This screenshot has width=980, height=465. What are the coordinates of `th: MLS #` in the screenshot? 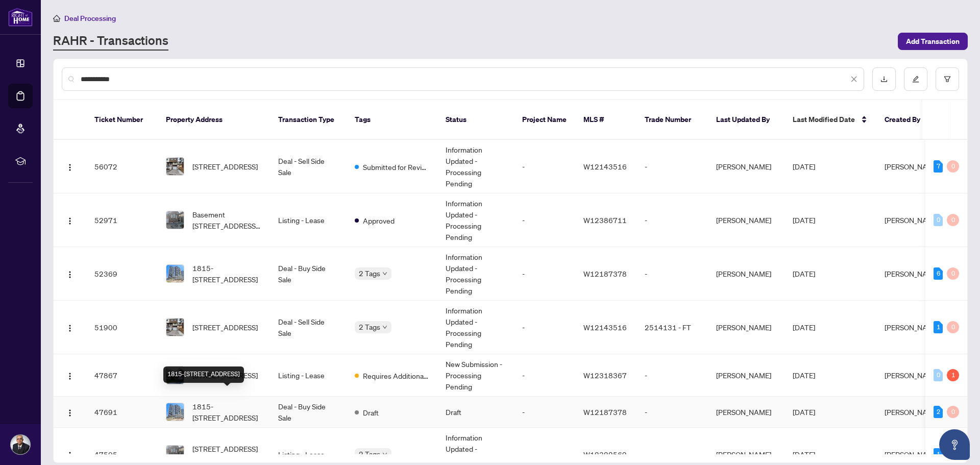 It's located at (605, 120).